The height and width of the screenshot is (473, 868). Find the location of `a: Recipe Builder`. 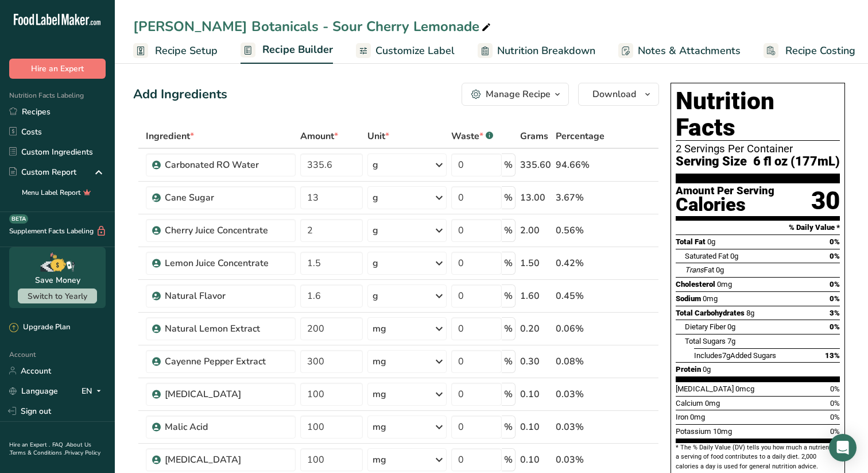

a: Recipe Builder is located at coordinates (286, 51).